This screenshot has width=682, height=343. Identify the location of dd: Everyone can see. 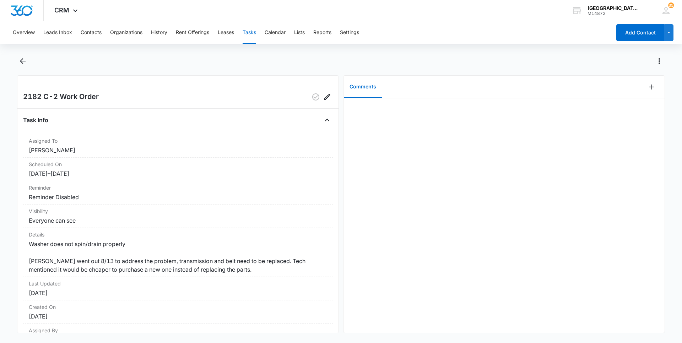
(178, 221).